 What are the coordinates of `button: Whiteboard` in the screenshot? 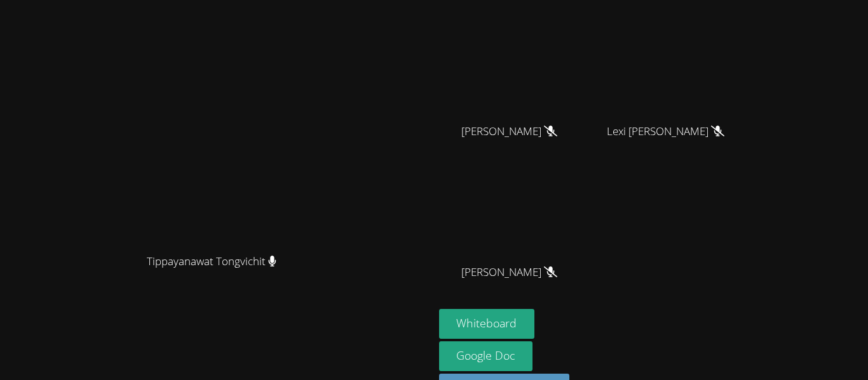 It's located at (487, 324).